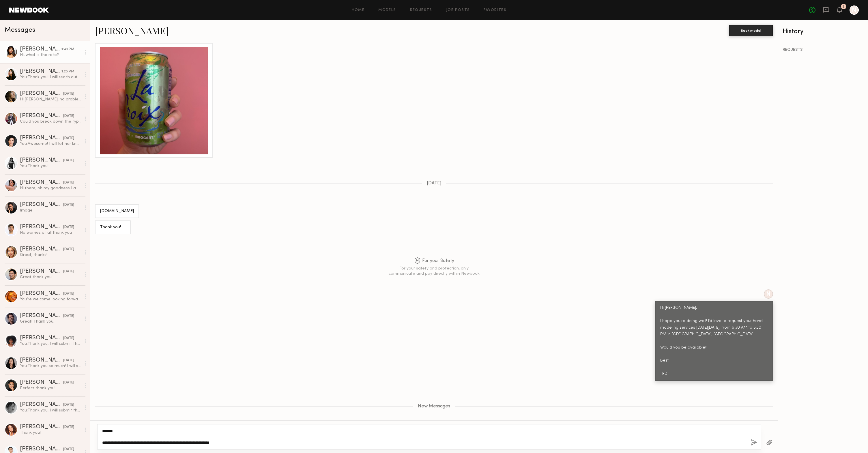 This screenshot has width=868, height=453. I want to click on div: 3:43 PM, so click(68, 49).